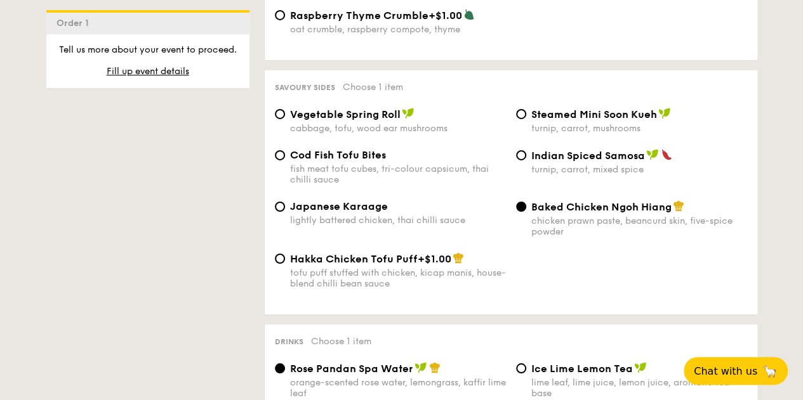 The image size is (803, 400). What do you see at coordinates (280, 369) in the screenshot?
I see `input: Rose Pandan Spa Waterorange-scented rose water, lemongrass, kaffir lime leaf` at bounding box center [280, 369].